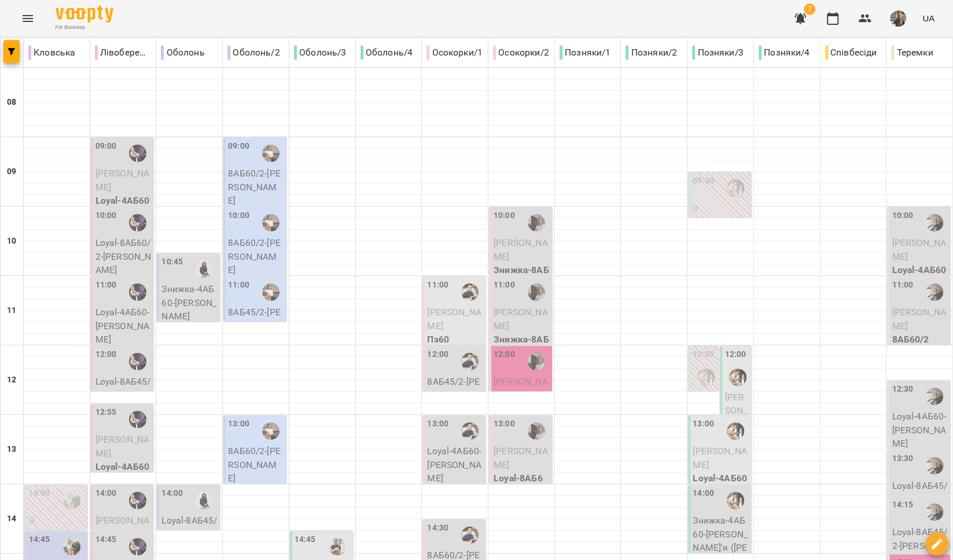 Image resolution: width=953 pixels, height=560 pixels. Describe the element at coordinates (239, 147) in the screenshot. I see `label: 09:00` at that location.